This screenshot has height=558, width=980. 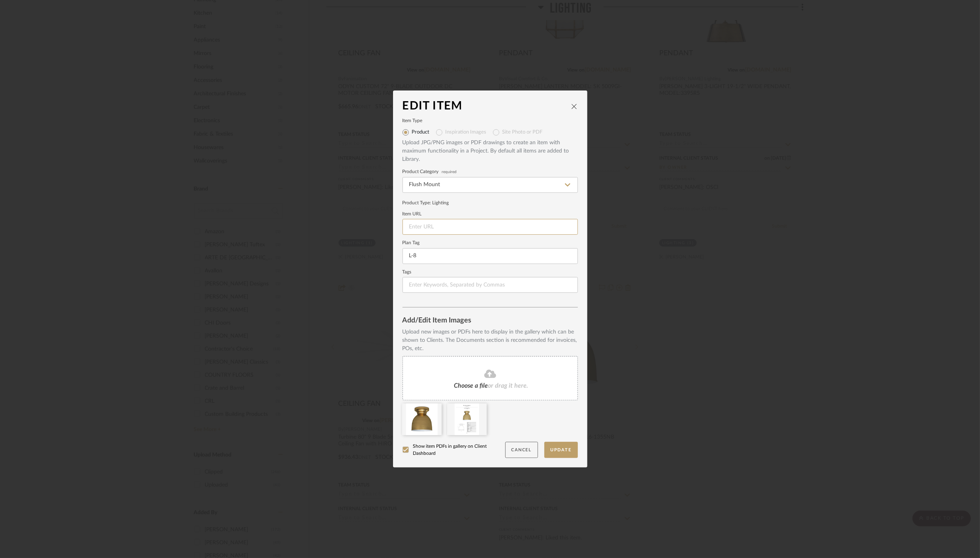 What do you see at coordinates (490, 256) in the screenshot?
I see `input: Enter plan tag` at bounding box center [490, 256].